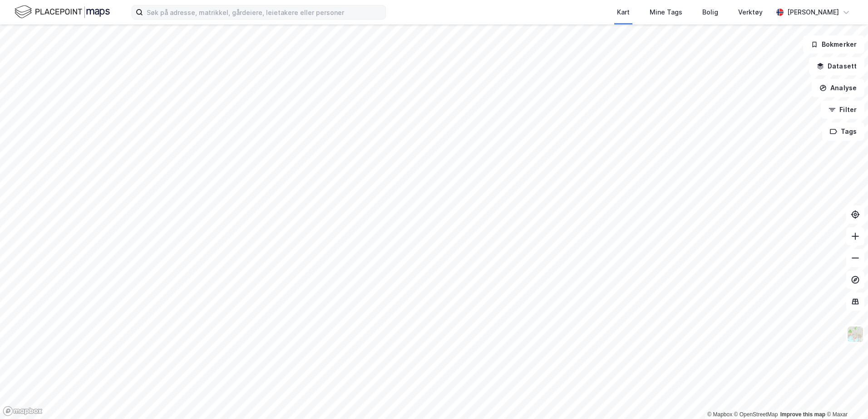 This screenshot has width=868, height=419. Describe the element at coordinates (666, 12) in the screenshot. I see `div: Mine Tags` at that location.